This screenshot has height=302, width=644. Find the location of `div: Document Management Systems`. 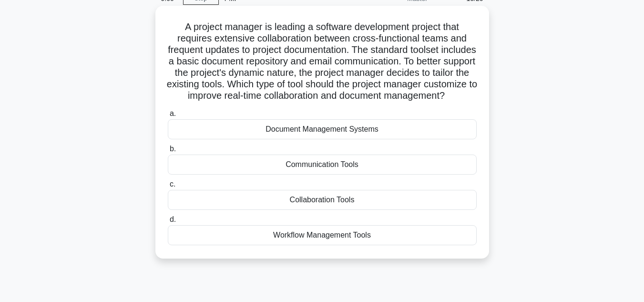

div: Document Management Systems is located at coordinates (322, 129).